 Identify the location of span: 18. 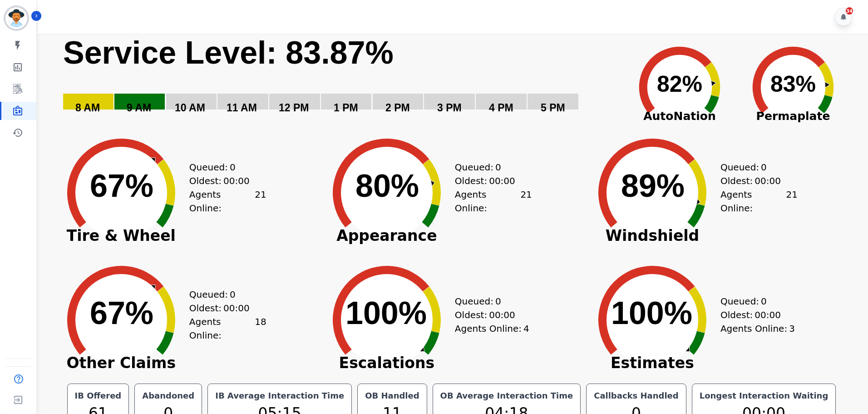
(260, 328).